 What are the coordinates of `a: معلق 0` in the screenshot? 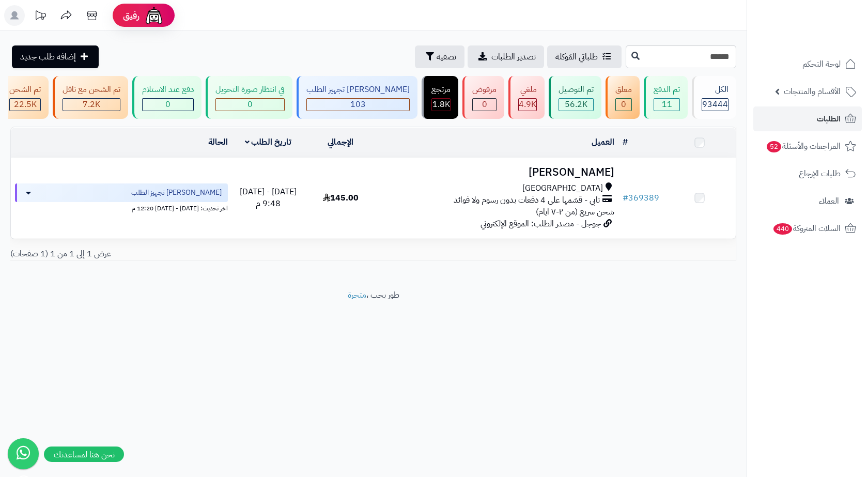 It's located at (622, 97).